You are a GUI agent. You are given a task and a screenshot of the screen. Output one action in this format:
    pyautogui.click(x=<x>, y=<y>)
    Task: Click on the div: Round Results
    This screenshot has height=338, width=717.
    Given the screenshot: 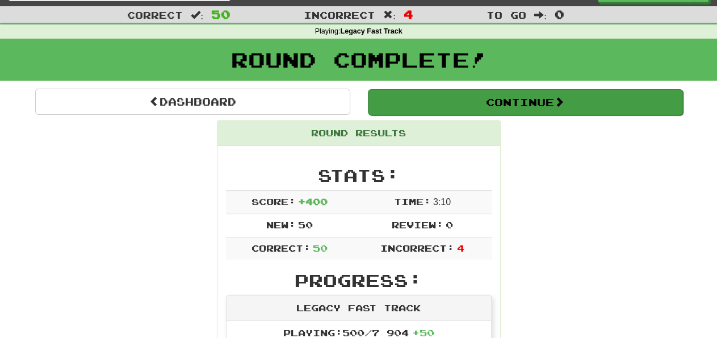 What is the action you would take?
    pyautogui.click(x=359, y=133)
    